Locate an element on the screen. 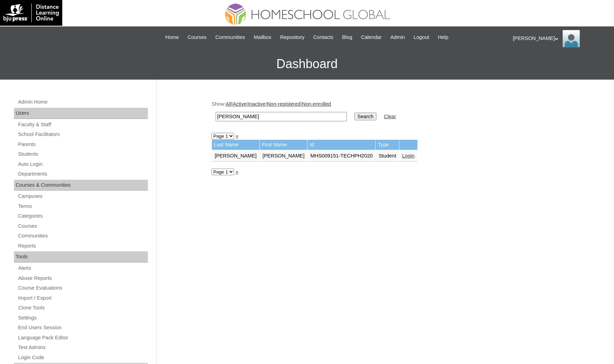  a: End Users Session is located at coordinates (83, 328).